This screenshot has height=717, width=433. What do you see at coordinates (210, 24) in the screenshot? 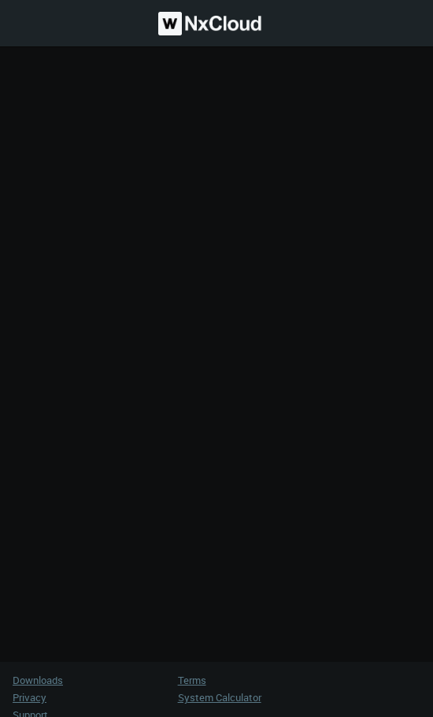
I see `img: Nx Cloud logo` at bounding box center [210, 24].